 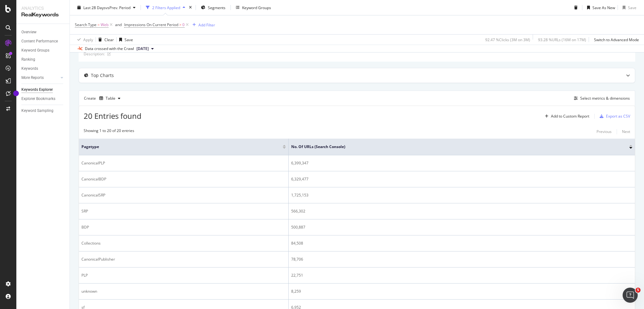 What do you see at coordinates (118, 24) in the screenshot?
I see `div: and` at bounding box center [118, 24].